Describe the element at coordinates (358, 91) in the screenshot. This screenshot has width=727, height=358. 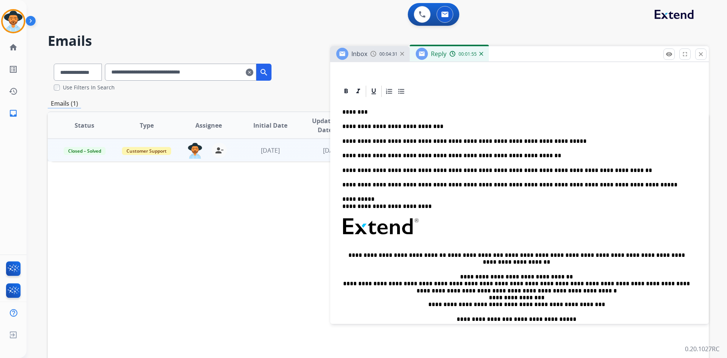
I see `div: Italic` at that location.